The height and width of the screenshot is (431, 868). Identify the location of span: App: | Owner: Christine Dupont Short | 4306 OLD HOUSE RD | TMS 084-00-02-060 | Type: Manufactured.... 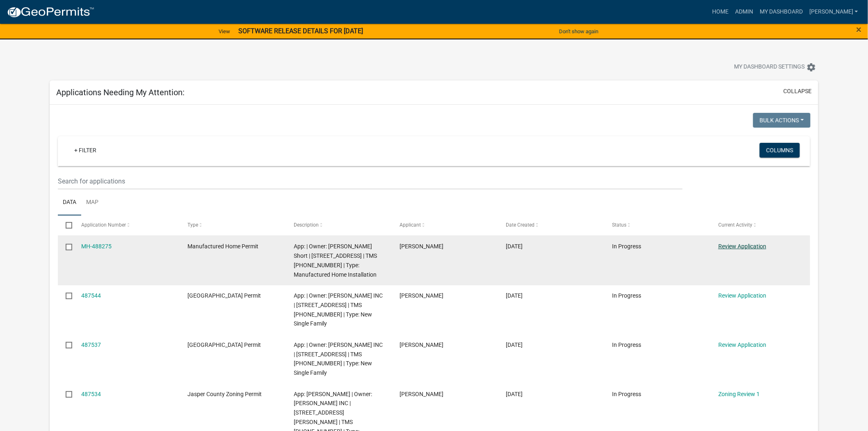
(335, 260).